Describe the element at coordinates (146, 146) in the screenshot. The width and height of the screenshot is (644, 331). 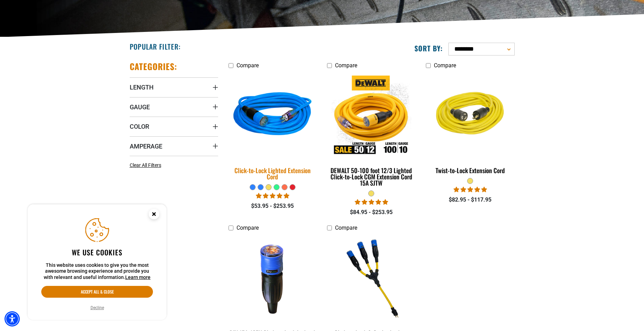
I see `span: Amperage` at that location.